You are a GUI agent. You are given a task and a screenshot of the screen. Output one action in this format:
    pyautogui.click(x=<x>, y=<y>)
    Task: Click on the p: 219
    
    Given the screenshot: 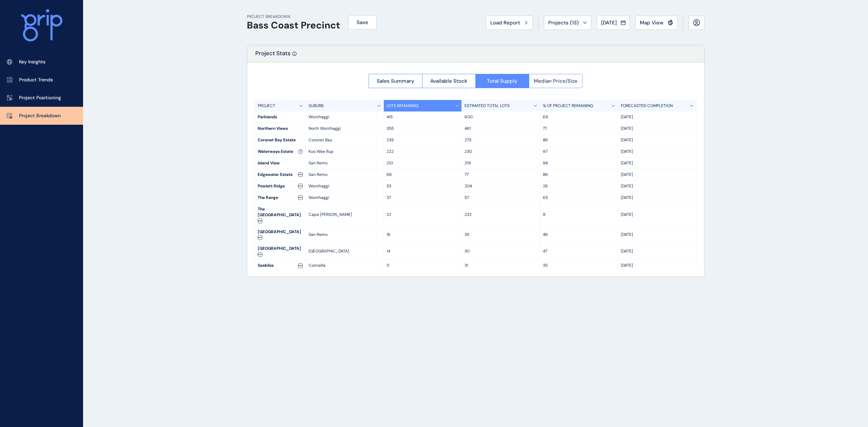 What is the action you would take?
    pyautogui.click(x=501, y=163)
    